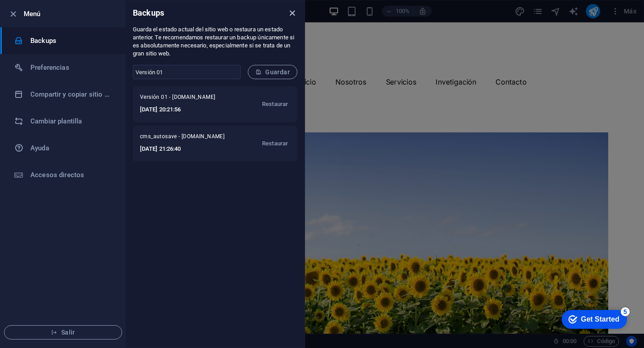 Image resolution: width=644 pixels, height=348 pixels. What do you see at coordinates (273, 72) in the screenshot?
I see `span: Guardar` at bounding box center [273, 72].